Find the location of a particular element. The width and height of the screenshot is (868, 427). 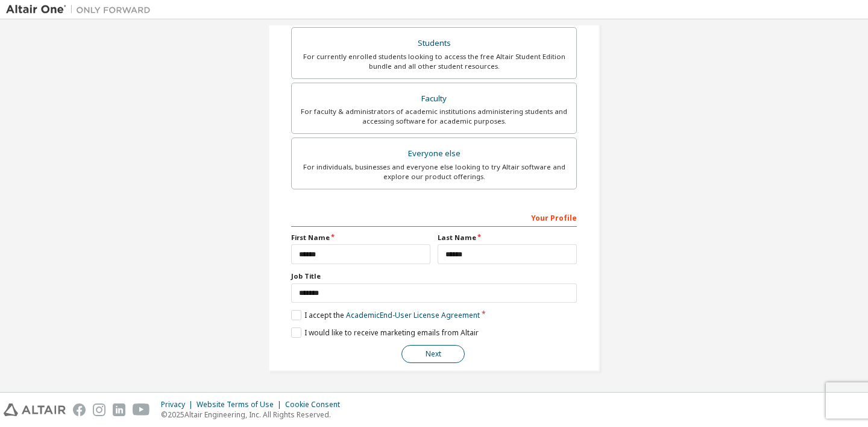

label: I would like to receive marketing emails from Altair is located at coordinates (384, 332).